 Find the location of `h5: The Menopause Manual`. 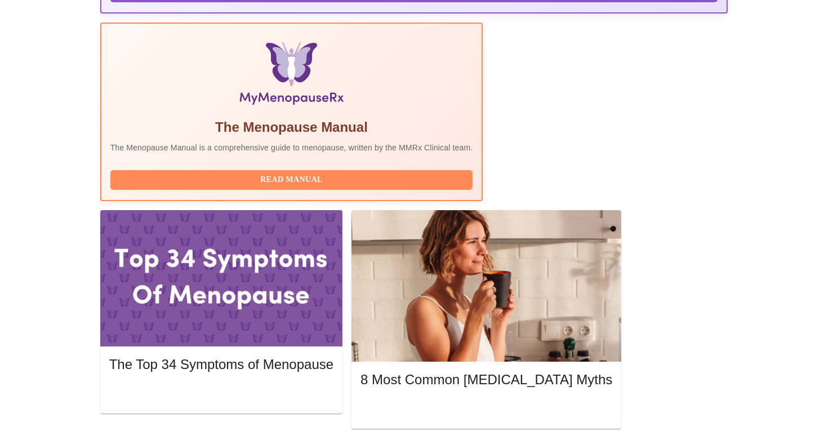

h5: The Menopause Manual is located at coordinates (292, 127).